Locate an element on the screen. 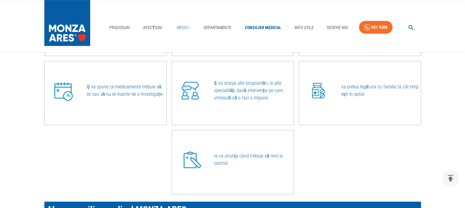 The height and width of the screenshot is (208, 465). p: va prelua legătura cu familia ta cât timp ești în spital is located at coordinates (381, 90).